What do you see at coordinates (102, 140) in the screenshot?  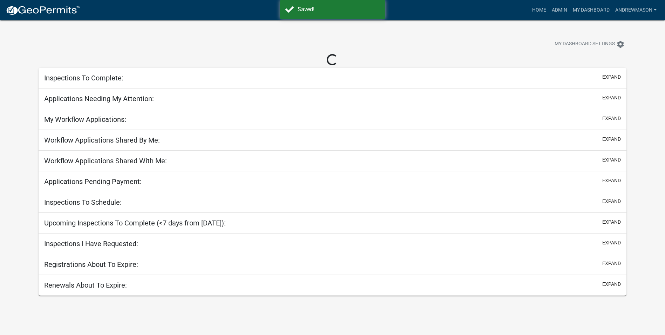 I see `h5: Workflow Applications Shared By Me:` at bounding box center [102, 140].